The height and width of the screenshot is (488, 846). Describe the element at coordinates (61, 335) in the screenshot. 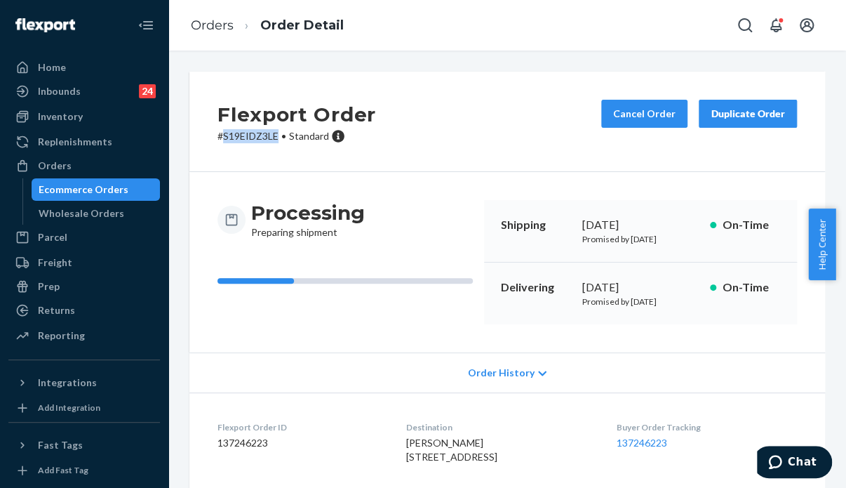

I see `div: Reporting` at that location.